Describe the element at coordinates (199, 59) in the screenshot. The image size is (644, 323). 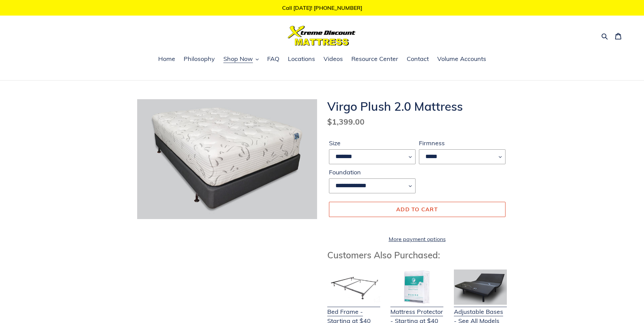
I see `span: Philosophy` at that location.